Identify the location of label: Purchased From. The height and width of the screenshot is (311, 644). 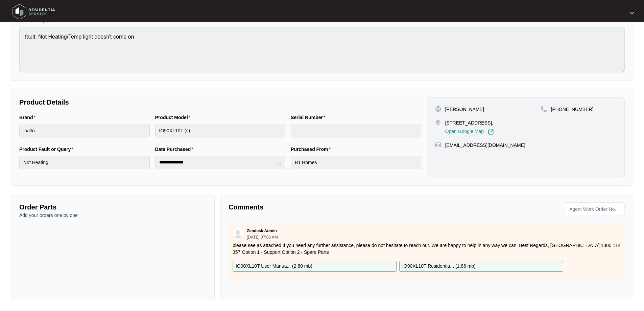
(312, 150).